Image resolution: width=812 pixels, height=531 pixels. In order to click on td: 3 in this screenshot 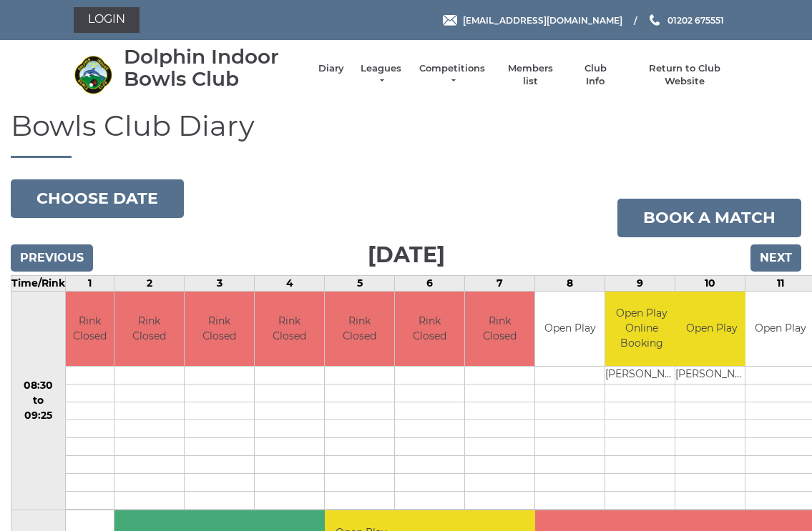, I will do `click(220, 283)`.